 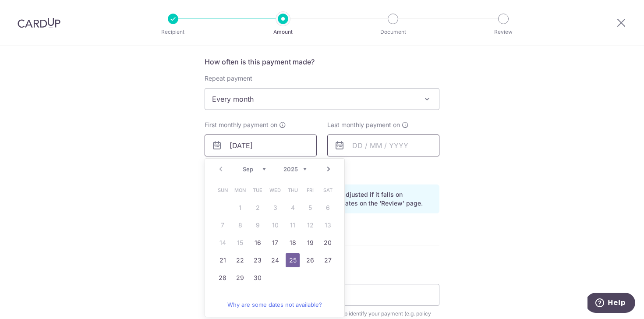 I want to click on span: Monday, so click(x=240, y=190).